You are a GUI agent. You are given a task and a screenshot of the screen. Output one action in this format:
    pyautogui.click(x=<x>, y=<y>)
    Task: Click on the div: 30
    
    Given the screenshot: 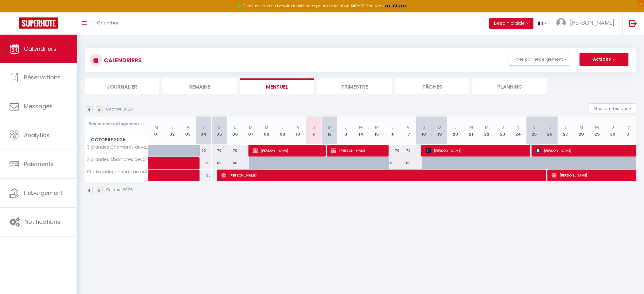 What is the action you would take?
    pyautogui.click(x=204, y=175)
    